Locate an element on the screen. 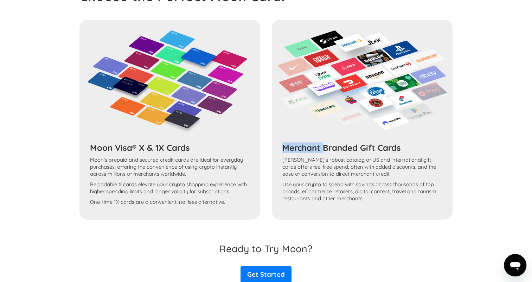 The image size is (532, 282). h3: Merchant Branded Gift Cards is located at coordinates (362, 148).